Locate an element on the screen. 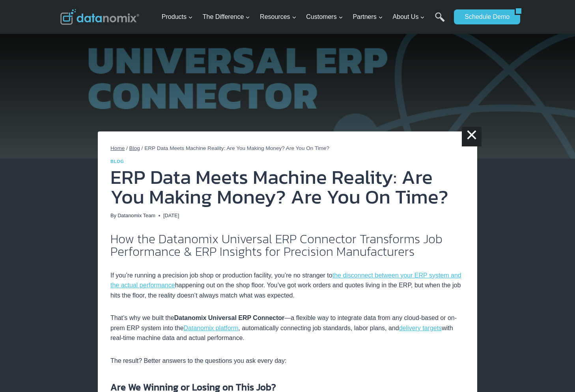  nav: Primary Navigation is located at coordinates (304, 17).